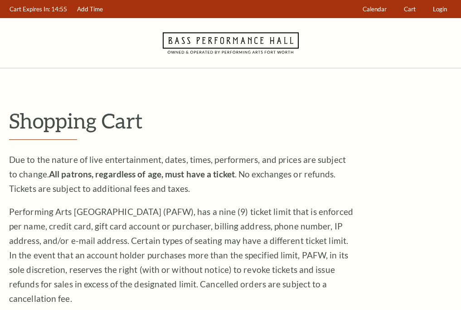 This screenshot has width=461, height=310. Describe the element at coordinates (410, 9) in the screenshot. I see `span: Cart` at that location.